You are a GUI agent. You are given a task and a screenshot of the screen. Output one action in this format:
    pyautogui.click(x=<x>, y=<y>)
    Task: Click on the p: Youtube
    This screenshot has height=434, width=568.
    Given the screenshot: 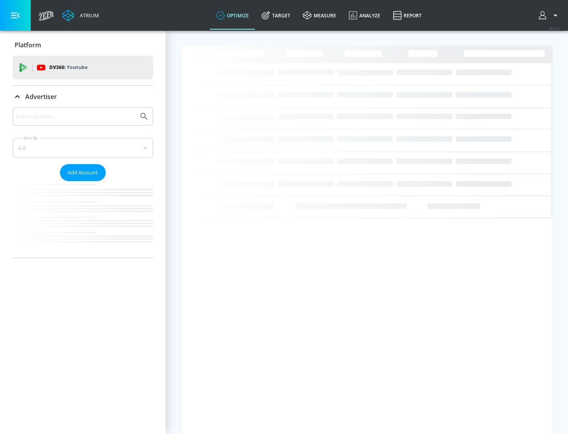 What is the action you would take?
    pyautogui.click(x=77, y=67)
    